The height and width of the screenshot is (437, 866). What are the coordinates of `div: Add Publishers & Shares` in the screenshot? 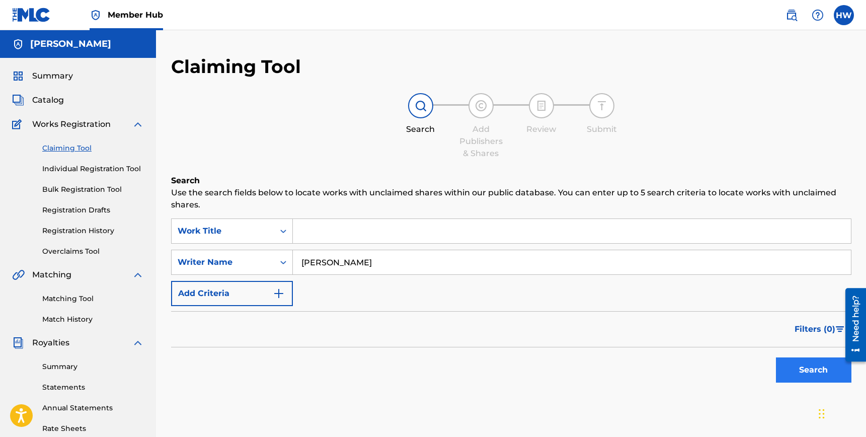 It's located at (481, 141).